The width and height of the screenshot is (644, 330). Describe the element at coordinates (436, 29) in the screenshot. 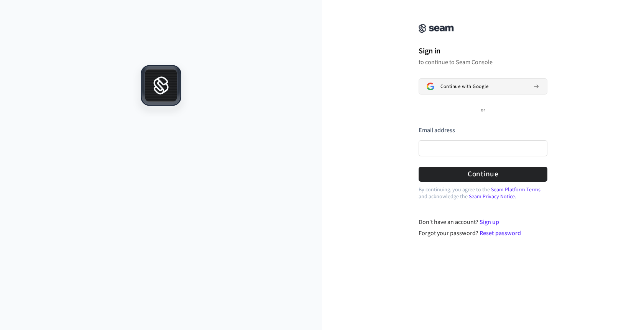

I see `img: Seam Console` at that location.